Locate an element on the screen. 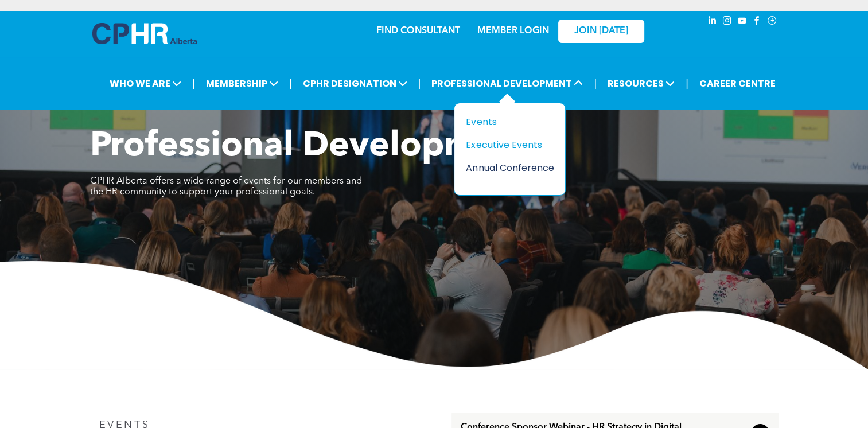 The image size is (868, 428). div: Events is located at coordinates (506, 122).